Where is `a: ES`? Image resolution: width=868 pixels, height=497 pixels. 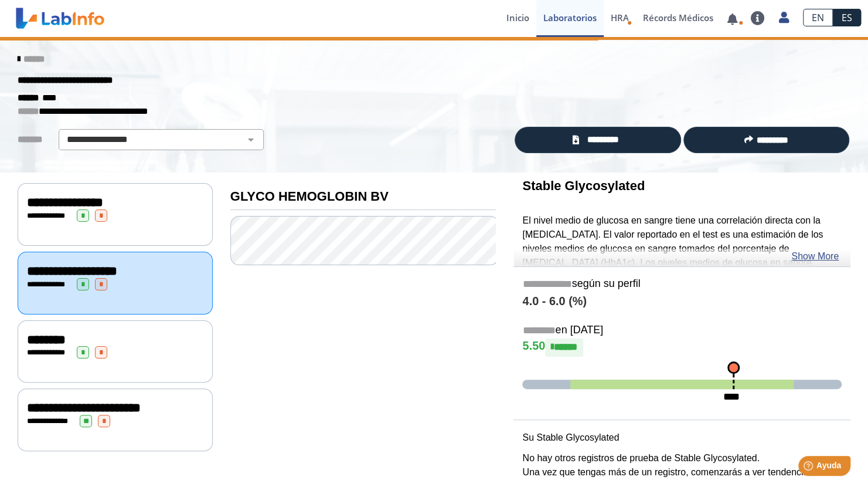
a: ES is located at coordinates (847, 18).